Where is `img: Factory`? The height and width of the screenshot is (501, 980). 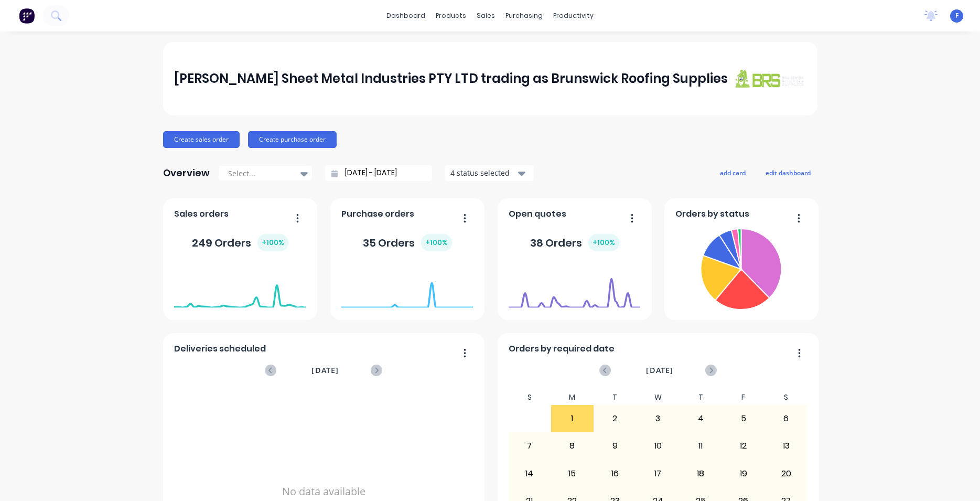 img: Factory is located at coordinates (27, 16).